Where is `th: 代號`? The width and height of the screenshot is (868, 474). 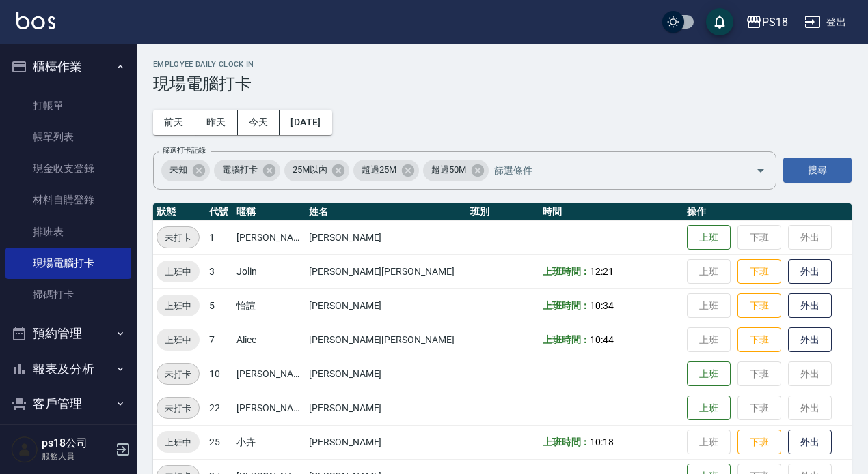
th: 代號 is located at coordinates (219, 212).